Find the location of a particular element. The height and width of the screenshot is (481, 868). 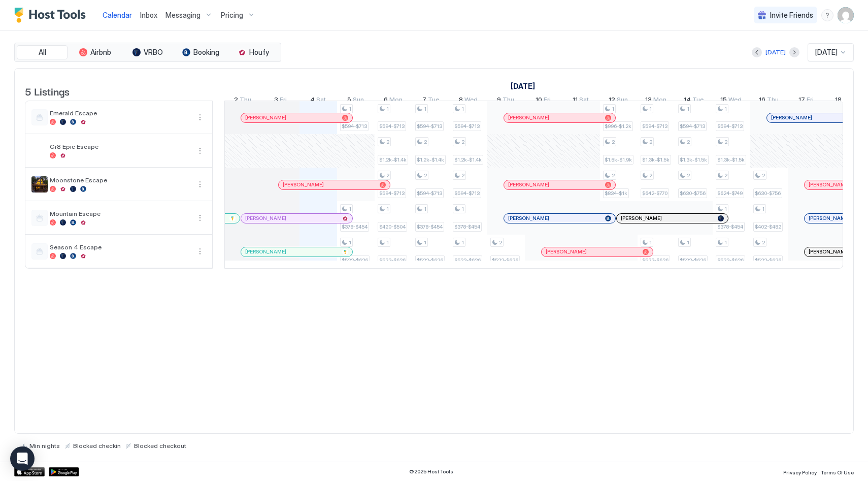

button: All is located at coordinates (42, 52).